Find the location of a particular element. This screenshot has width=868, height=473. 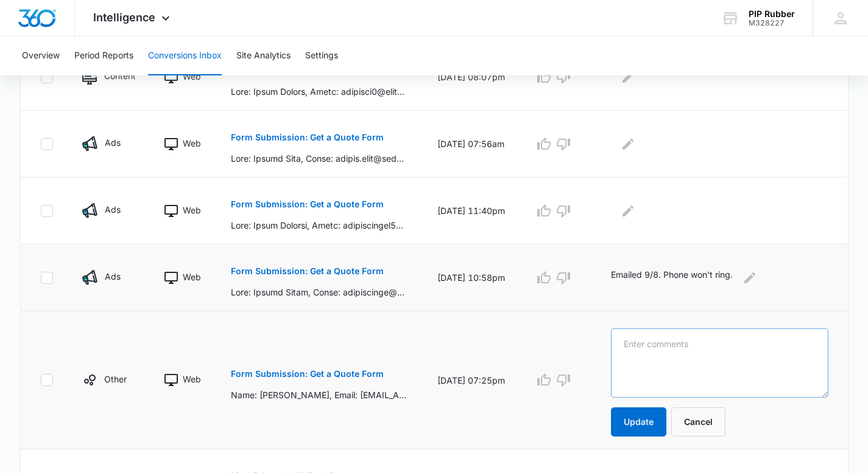

p: Content is located at coordinates (120, 75).